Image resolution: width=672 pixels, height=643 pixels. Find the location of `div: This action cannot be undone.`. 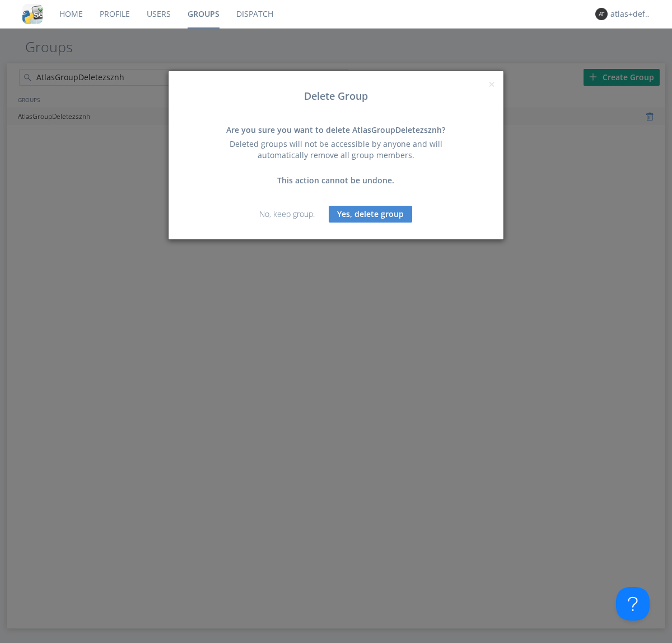

div: This action cannot be undone. is located at coordinates (336, 181).